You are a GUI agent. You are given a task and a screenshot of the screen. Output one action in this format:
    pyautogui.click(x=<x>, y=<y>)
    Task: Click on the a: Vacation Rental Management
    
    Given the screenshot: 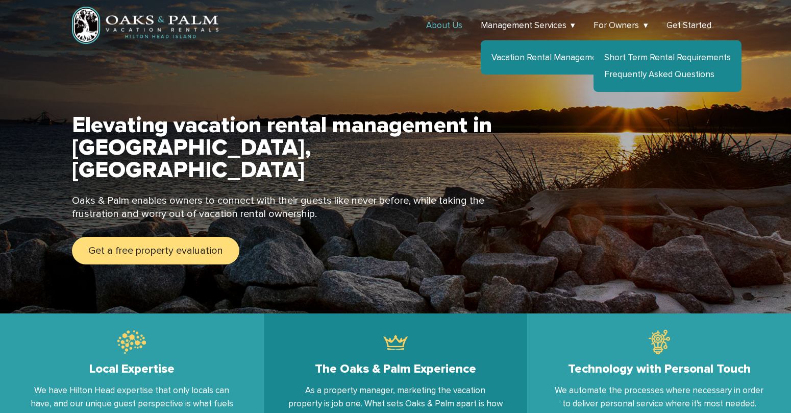 What is the action you would take?
    pyautogui.click(x=548, y=57)
    